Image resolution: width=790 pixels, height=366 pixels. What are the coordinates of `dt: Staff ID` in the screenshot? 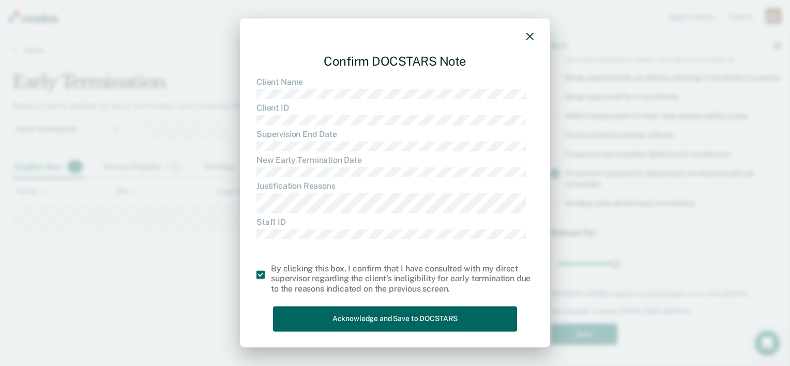 It's located at (395, 222).